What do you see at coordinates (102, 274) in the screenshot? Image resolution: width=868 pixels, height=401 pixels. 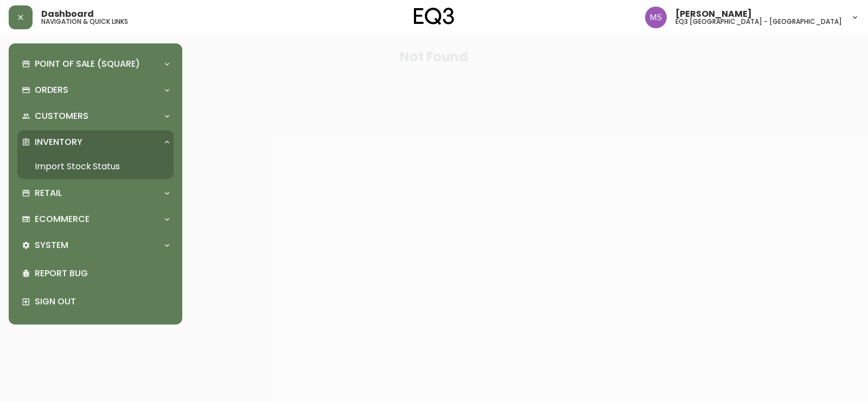 I see `p: Report Bug` at bounding box center [102, 274].